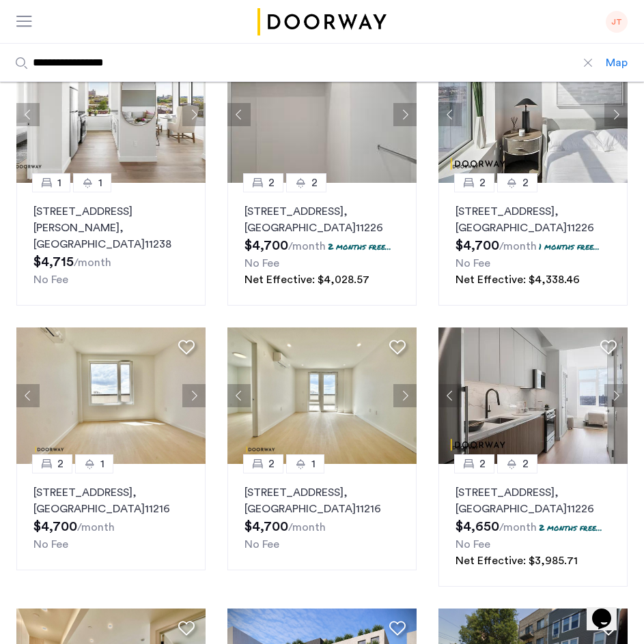 This screenshot has width=644, height=644. I want to click on img: 360ac8f6-4482-47b0-bc3d-3cb89b569d10_638911486180593975.jpeg, so click(532, 396).